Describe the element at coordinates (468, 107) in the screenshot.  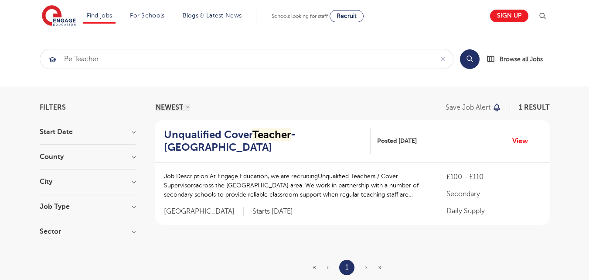
I see `p: Save job alert` at that location.